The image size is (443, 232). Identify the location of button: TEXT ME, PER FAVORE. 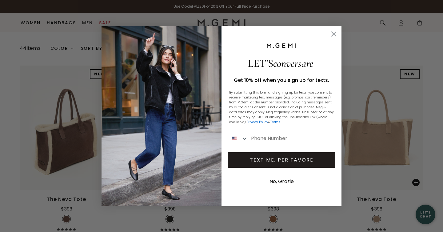
(281, 160).